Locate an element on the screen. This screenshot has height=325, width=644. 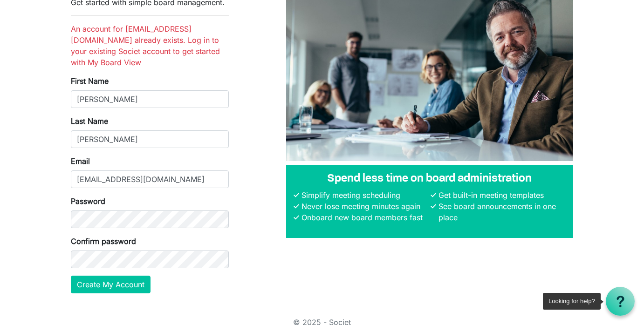
li: Get built-in meeting templates is located at coordinates (501, 195).